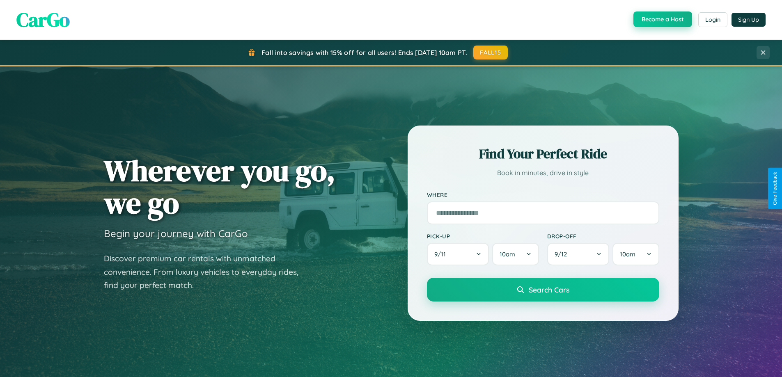  Describe the element at coordinates (543, 290) in the screenshot. I see `button: Search Cars` at that location.